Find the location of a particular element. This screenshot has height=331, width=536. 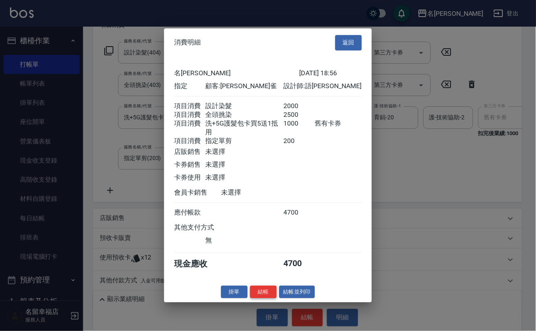

div: 舊有卡券 is located at coordinates (338, 128).